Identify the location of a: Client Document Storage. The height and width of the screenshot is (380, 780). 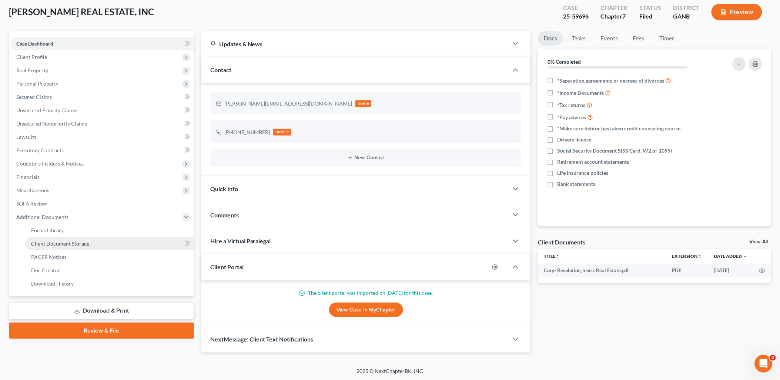
(110, 244).